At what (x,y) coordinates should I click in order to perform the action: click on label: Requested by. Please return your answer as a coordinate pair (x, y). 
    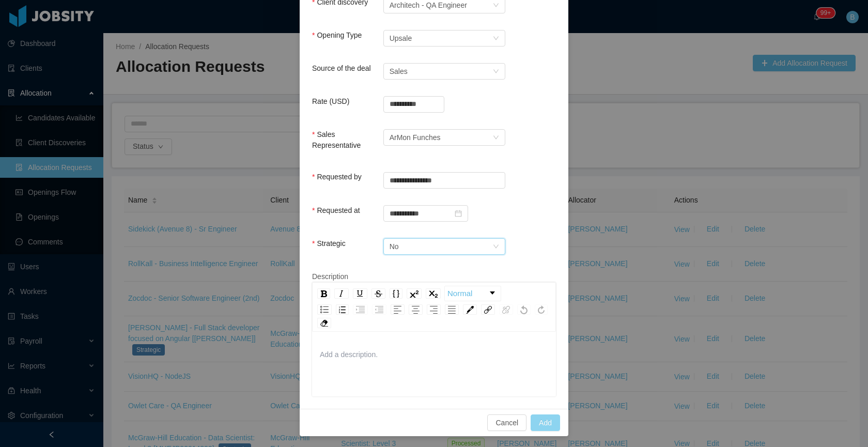
    Looking at the image, I should click on (337, 177).